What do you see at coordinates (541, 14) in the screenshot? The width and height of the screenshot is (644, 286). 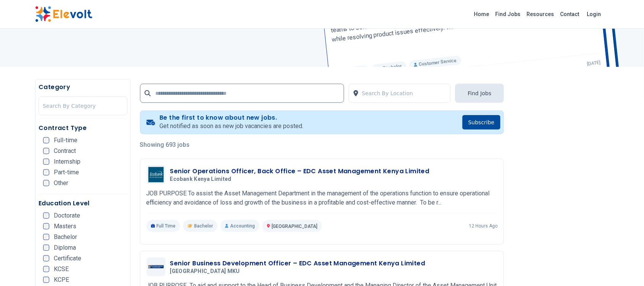 I see `a: Resources` at bounding box center [541, 14].